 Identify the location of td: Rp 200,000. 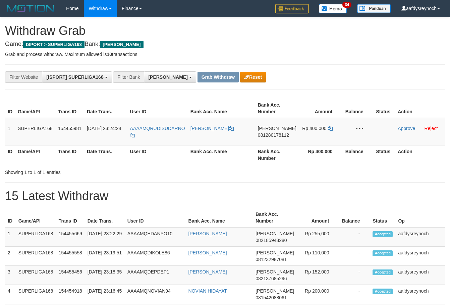
(318, 294).